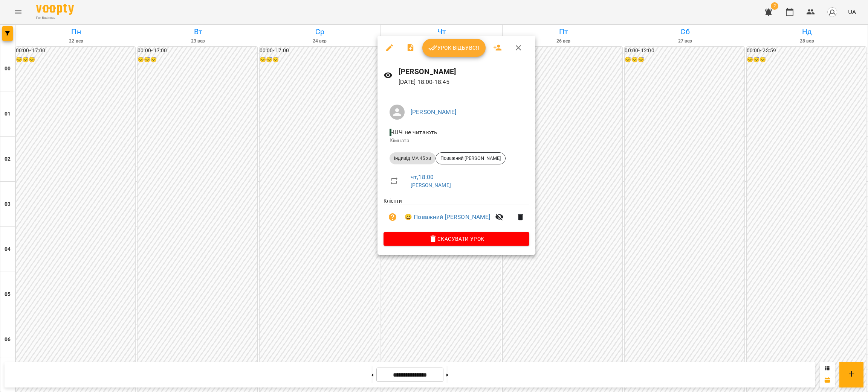  I want to click on button: Візит ще не сплачено. Додати оплату?, so click(392, 217).